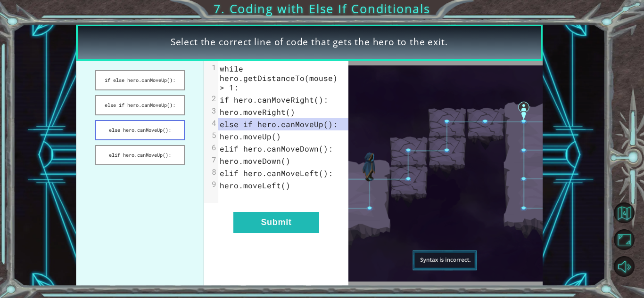 The width and height of the screenshot is (644, 298). Describe the element at coordinates (255, 161) in the screenshot. I see `span: hero.moveDown()` at that location.